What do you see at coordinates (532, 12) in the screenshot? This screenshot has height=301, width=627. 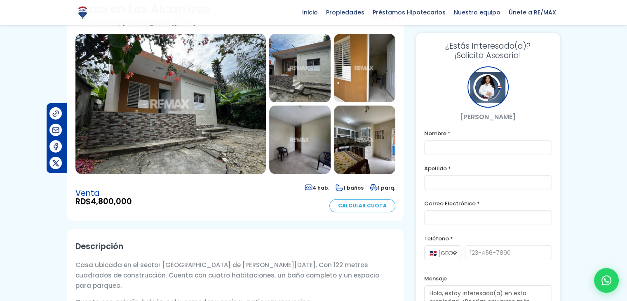 I see `span: Únete a RE/MAX` at bounding box center [532, 12].